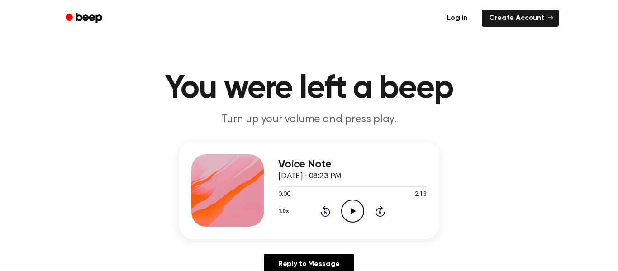 The width and height of the screenshot is (618, 271). Describe the element at coordinates (284, 195) in the screenshot. I see `span: 0:00` at that location.